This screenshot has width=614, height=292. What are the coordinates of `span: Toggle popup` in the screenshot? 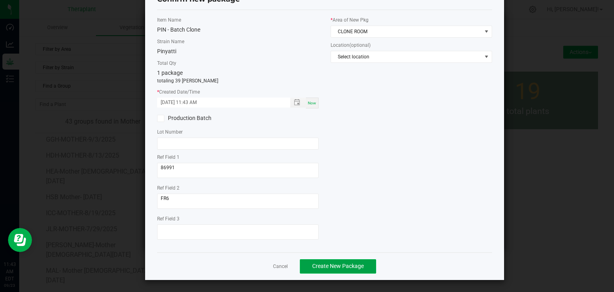 It's located at (298, 102).